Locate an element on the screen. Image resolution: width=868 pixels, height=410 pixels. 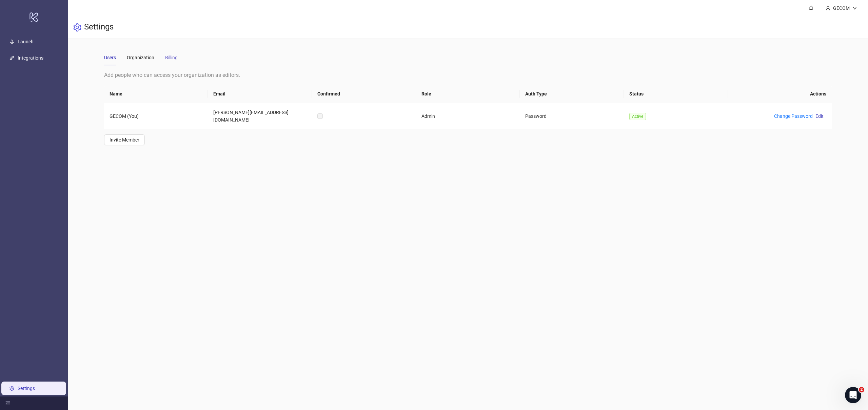
span: user is located at coordinates (827, 8).